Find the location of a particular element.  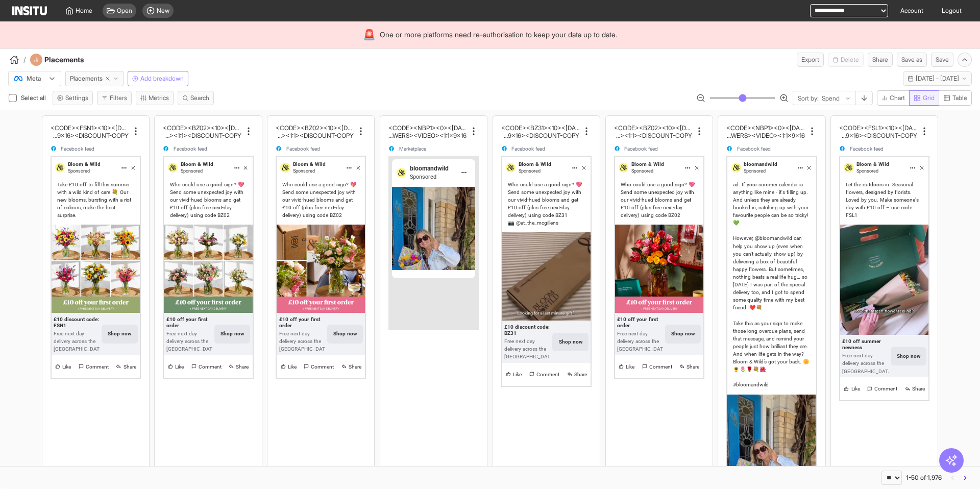

div: £10 off summer newness is located at coordinates (865, 344).